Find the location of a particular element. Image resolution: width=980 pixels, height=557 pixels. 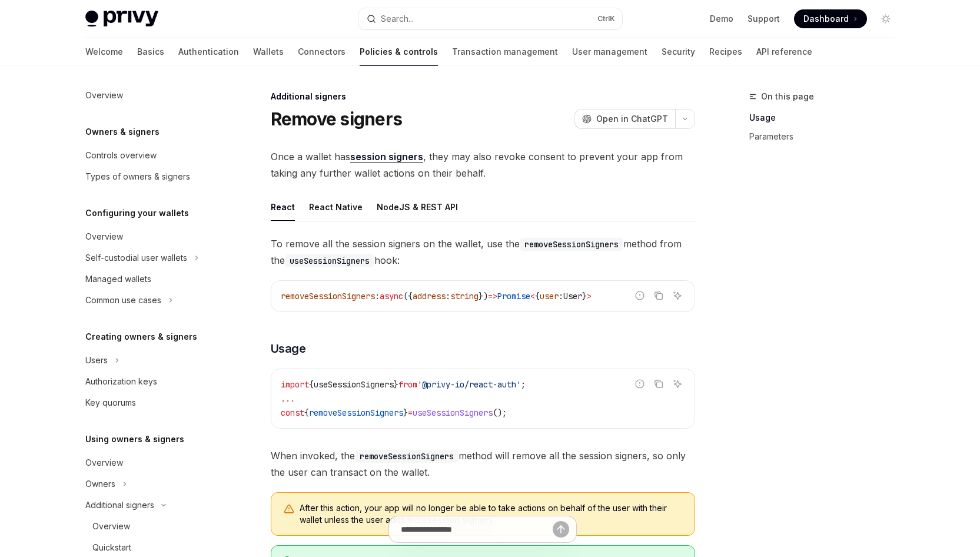

div: Controls overview is located at coordinates (120, 155).